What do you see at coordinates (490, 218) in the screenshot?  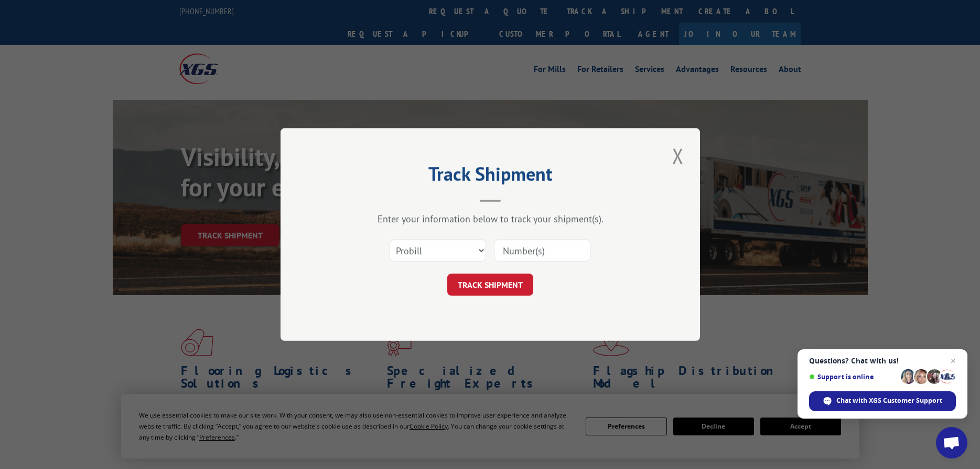 I see `div: Enter your information below to track your shipment(s).` at bounding box center [490, 218].